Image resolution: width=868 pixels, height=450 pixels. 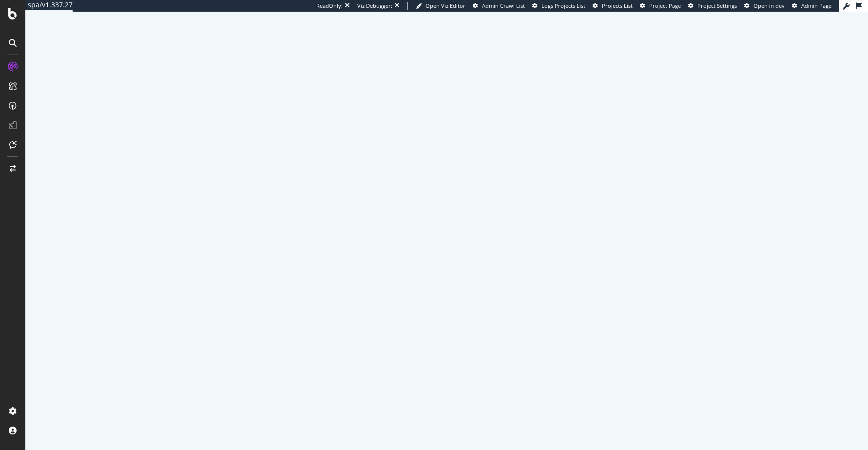 What do you see at coordinates (563, 5) in the screenshot?
I see `span: Logs Projects List` at bounding box center [563, 5].